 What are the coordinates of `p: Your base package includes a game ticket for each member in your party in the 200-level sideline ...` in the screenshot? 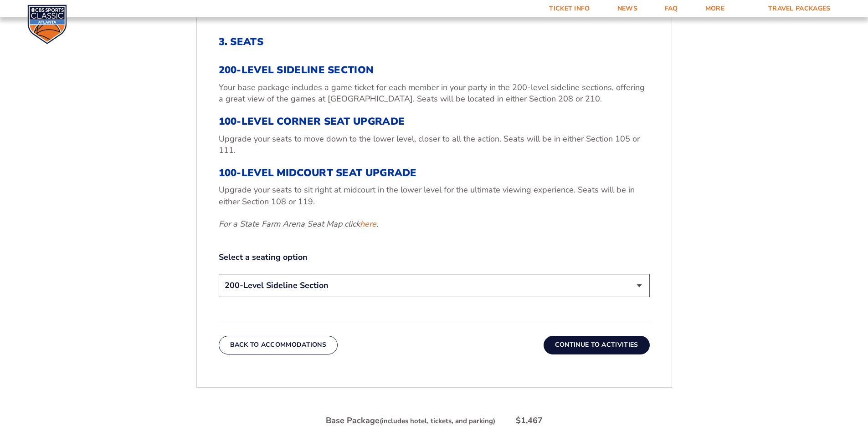 It's located at (434, 93).